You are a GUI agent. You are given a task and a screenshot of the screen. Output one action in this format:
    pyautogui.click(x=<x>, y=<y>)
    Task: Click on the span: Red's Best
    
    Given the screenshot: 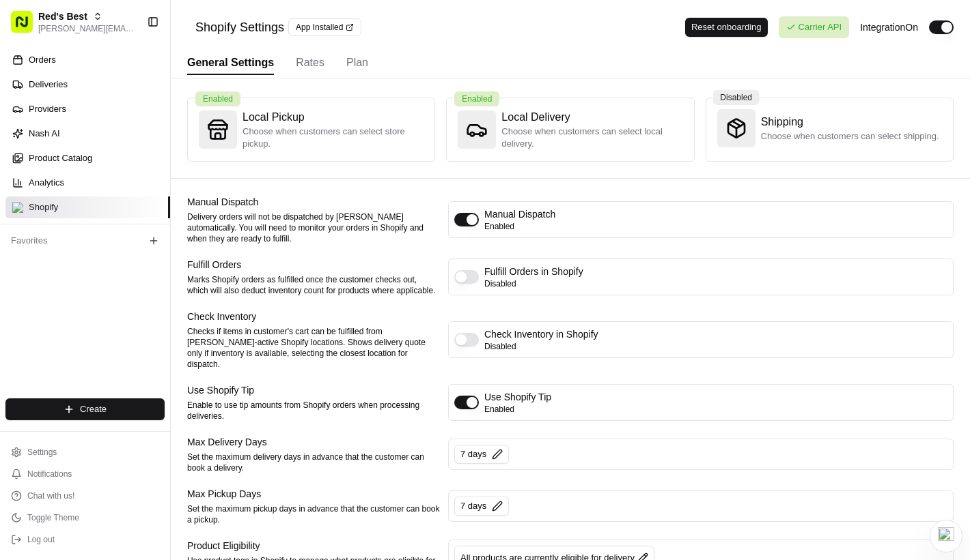 What is the action you would take?
    pyautogui.click(x=62, y=17)
    